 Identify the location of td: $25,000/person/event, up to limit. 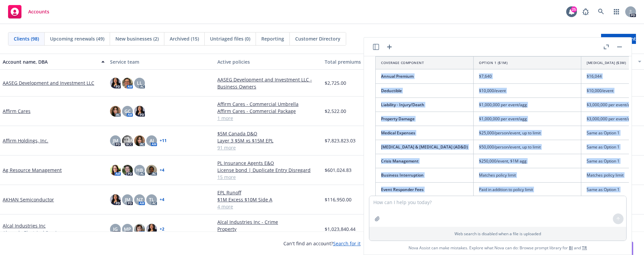
(528, 133).